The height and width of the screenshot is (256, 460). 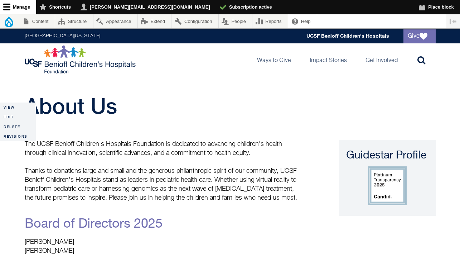 I want to click on div: Guidestar Profile, so click(x=388, y=155).